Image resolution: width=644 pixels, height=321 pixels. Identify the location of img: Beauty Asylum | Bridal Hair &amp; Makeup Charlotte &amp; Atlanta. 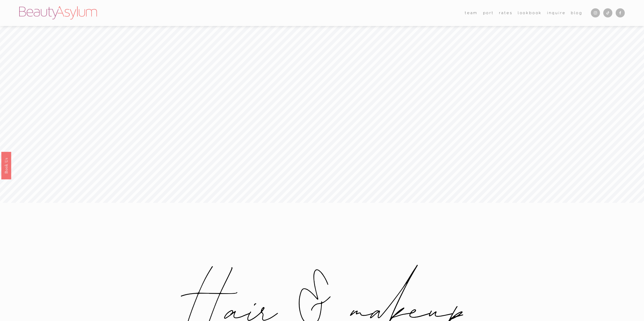
(58, 13).